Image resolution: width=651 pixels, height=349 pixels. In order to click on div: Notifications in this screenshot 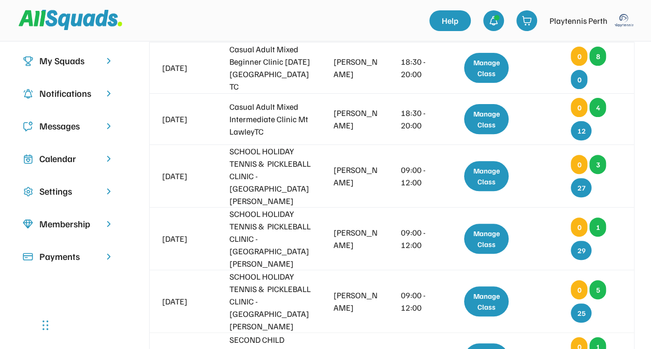, I will do `click(68, 93)`.